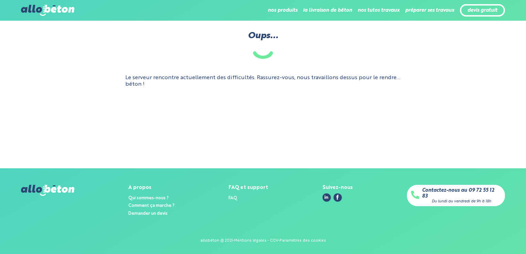 The image size is (526, 254). Describe the element at coordinates (482, 10) in the screenshot. I see `a: devis gratuit` at that location.